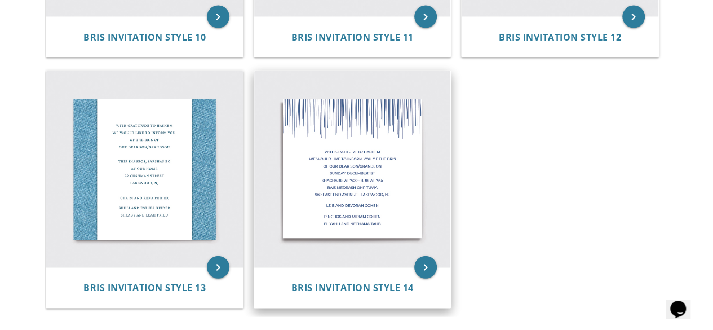  I want to click on span: Bris Invitation Style 11, so click(352, 37).